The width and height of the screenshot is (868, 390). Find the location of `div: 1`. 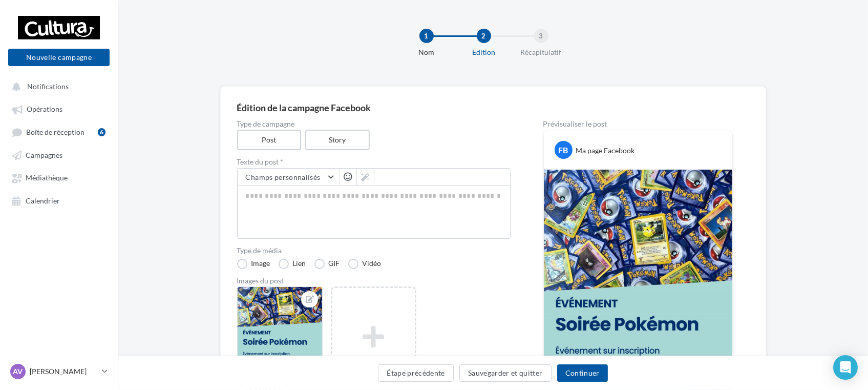

div: 1 is located at coordinates (427, 36).